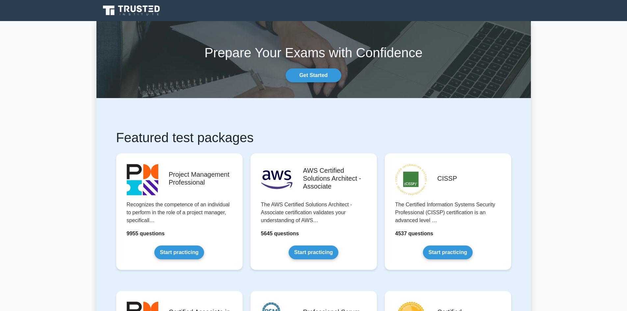 The image size is (627, 311). What do you see at coordinates (314, 138) in the screenshot?
I see `h1: Featured test packages` at bounding box center [314, 138].